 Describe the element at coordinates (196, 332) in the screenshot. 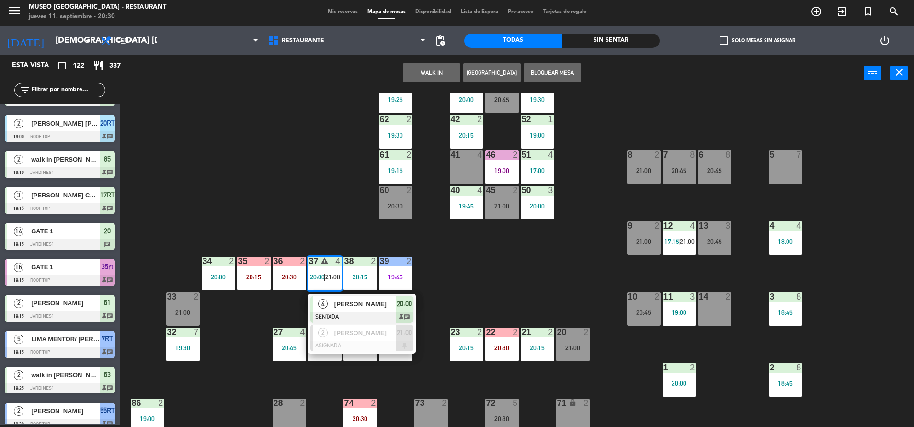

I see `div: 7` at that location.